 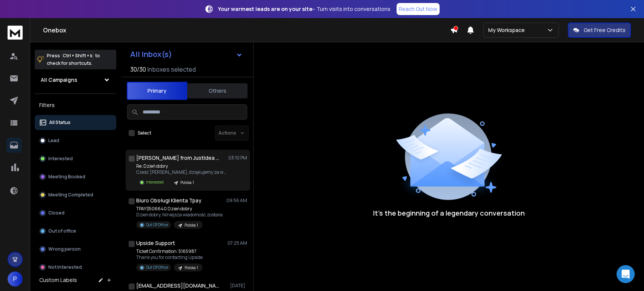 What do you see at coordinates (151, 55) in the screenshot?
I see `h1: All Inbox(s)` at bounding box center [151, 55].